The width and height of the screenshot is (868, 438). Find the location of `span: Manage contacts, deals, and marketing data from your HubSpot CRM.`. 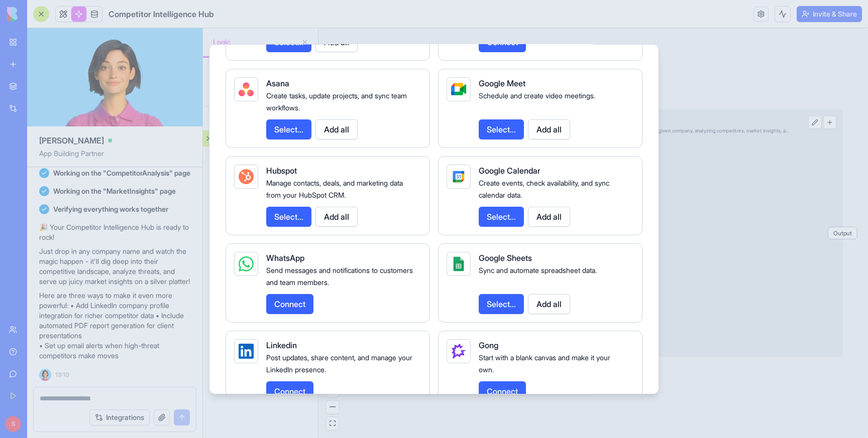

span: Manage contacts, deals, and marketing data from your HubSpot CRM. is located at coordinates (335, 189).